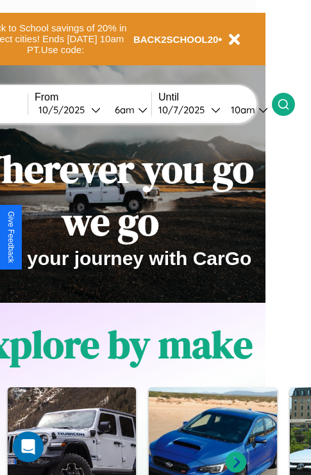 This screenshot has width=311, height=475. Describe the element at coordinates (93, 97) in the screenshot. I see `label: From` at that location.